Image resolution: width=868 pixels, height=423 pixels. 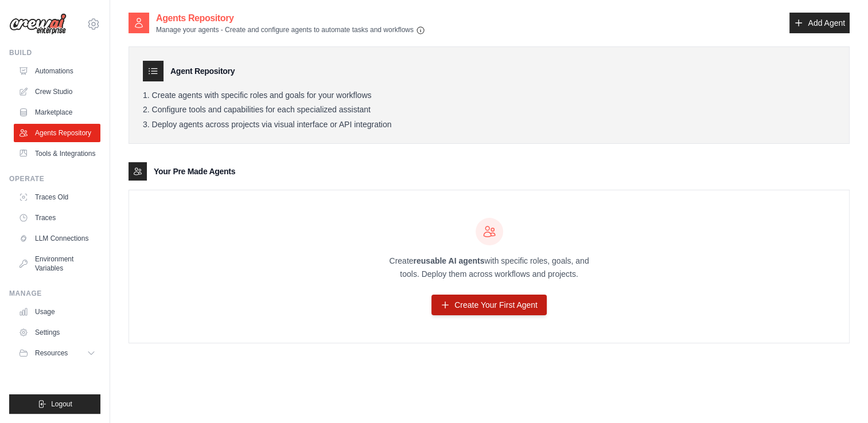 I want to click on a: Settings, so click(x=56, y=332).